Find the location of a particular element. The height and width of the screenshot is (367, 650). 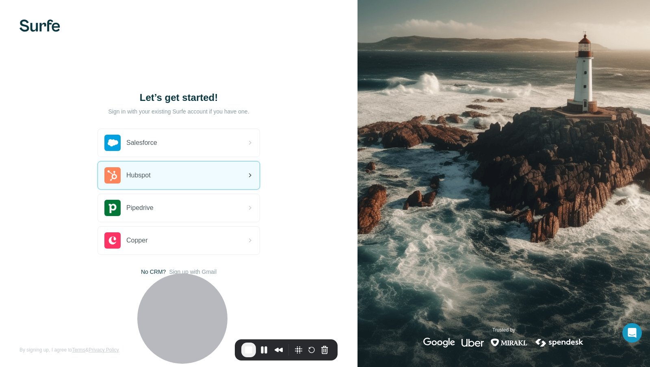

span: Salesforce is located at coordinates (142, 143).